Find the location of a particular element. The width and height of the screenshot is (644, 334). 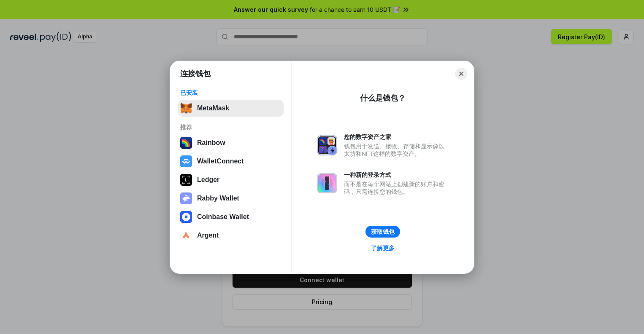

button: Rainbow is located at coordinates (230, 143).